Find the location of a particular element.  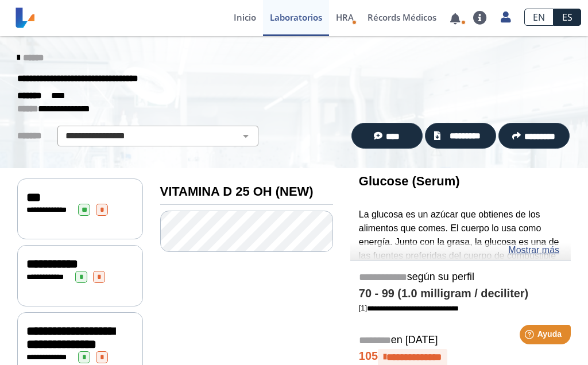

p: La glucosa es un azúcar que obtienes de los alimentos que comes. El cuerpo lo usa como energía. J... is located at coordinates (460, 283).